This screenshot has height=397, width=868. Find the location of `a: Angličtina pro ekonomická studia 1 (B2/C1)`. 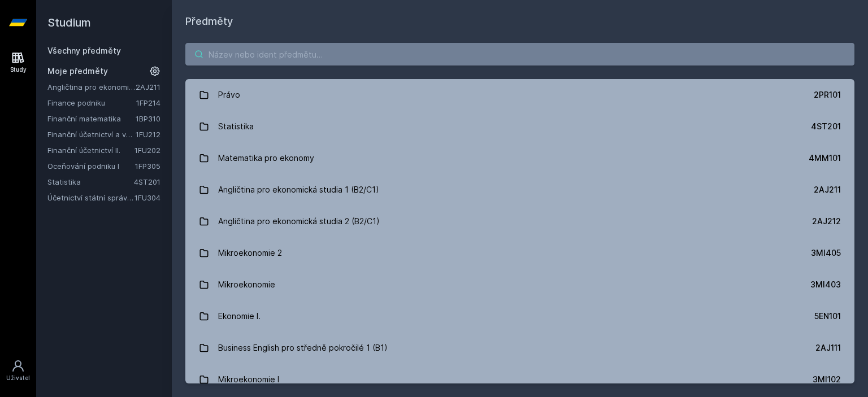

a: Angličtina pro ekonomická studia 1 (B2/C1) is located at coordinates (92, 87).